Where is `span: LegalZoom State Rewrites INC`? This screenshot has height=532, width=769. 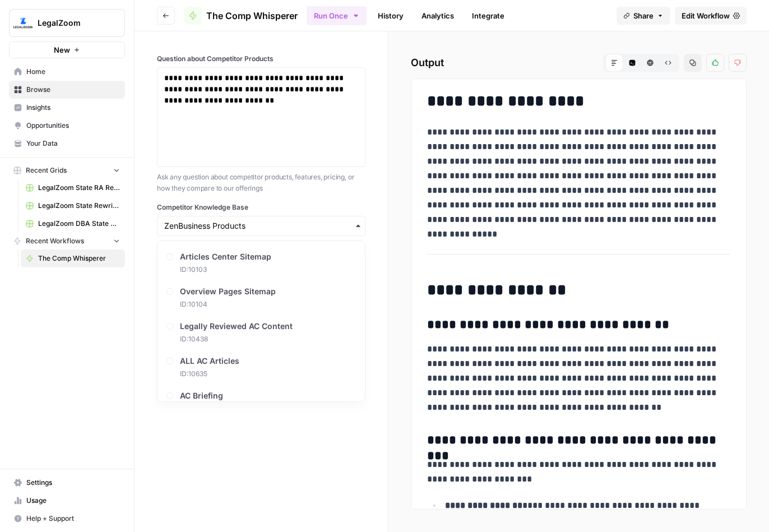 span: LegalZoom State Rewrites INC is located at coordinates (79, 206).